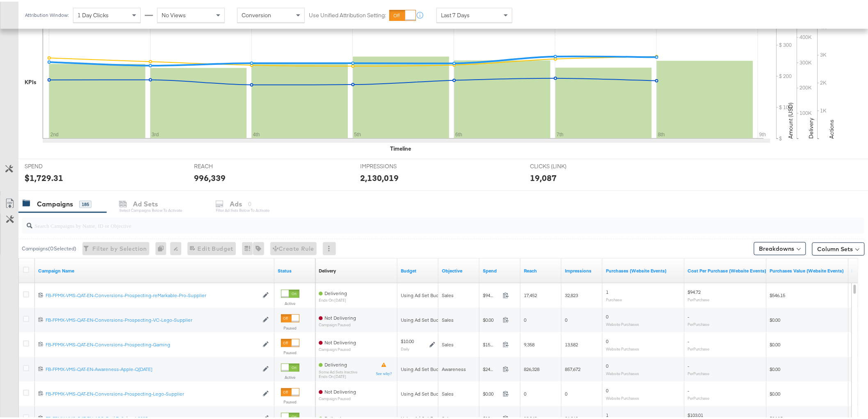 This screenshot has width=868, height=419. What do you see at coordinates (808, 269) in the screenshot?
I see `a: The total value of the purchase actions tracked by your Custom Audience pixel on your website aft...` at bounding box center [808, 269].